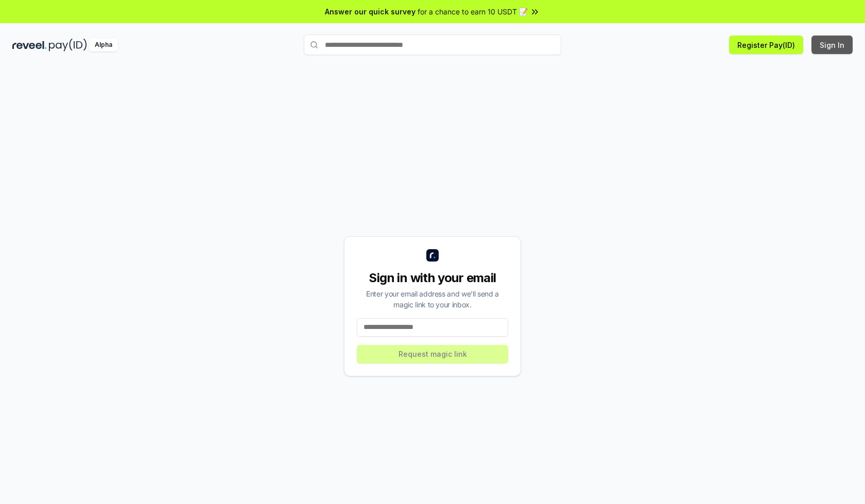  What do you see at coordinates (473, 11) in the screenshot?
I see `span: for a chance to earn 10 USDT 📝` at bounding box center [473, 11].